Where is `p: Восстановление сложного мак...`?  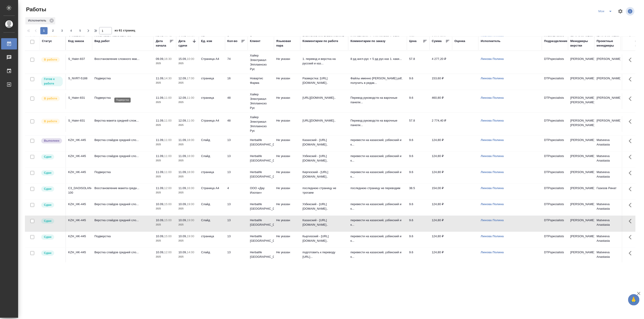 p: Восстановление сложного мак... is located at coordinates (123, 59).